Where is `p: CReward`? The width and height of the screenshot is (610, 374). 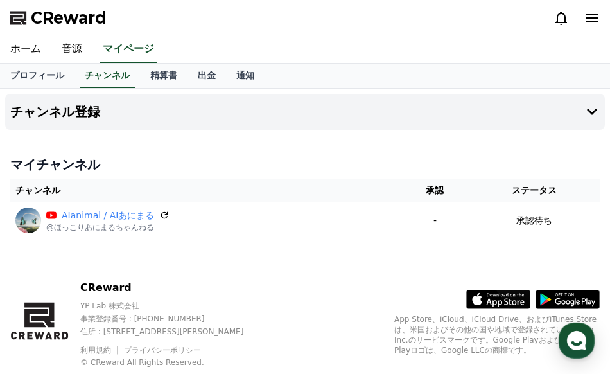
p: CReward is located at coordinates (173, 288).